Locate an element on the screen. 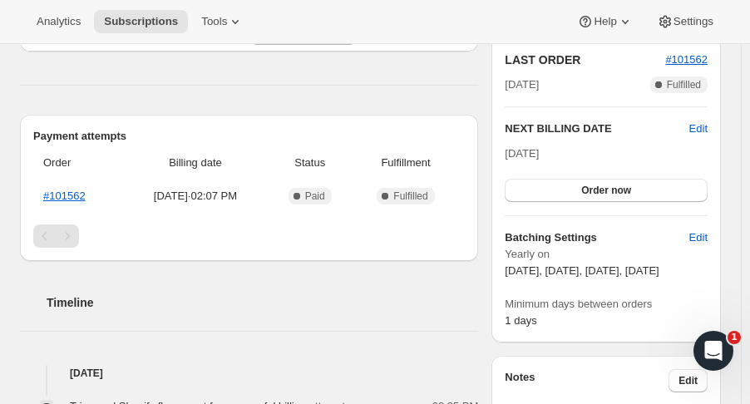 Image resolution: width=750 pixels, height=404 pixels. button: Analytics is located at coordinates (58, 22).